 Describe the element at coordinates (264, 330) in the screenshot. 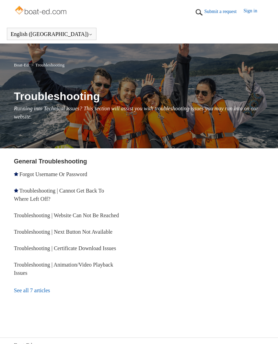

I see `div: Live chat` at that location.